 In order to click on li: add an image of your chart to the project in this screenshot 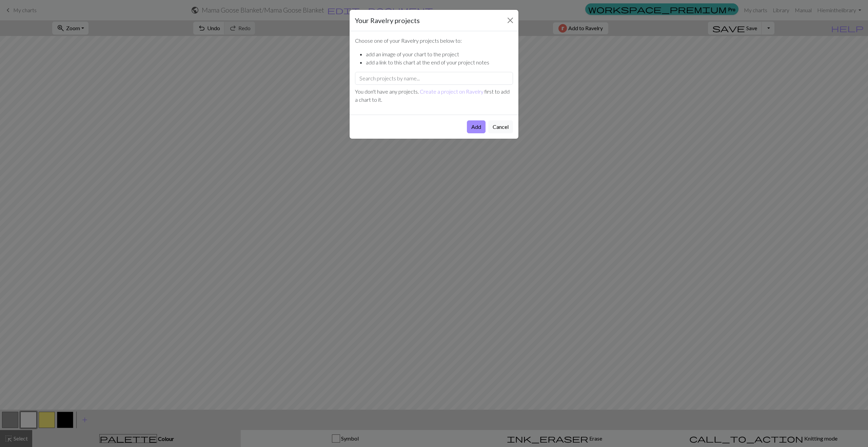, I will do `click(439, 54)`.